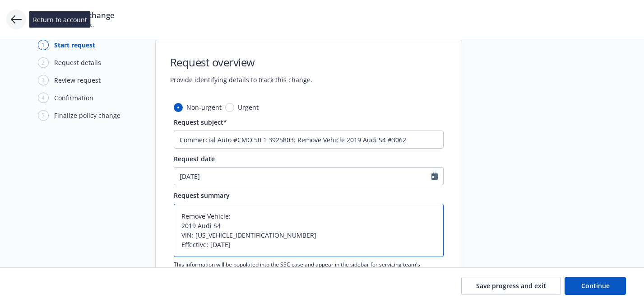 This screenshot has height=304, width=644. What do you see at coordinates (78, 62) in the screenshot?
I see `div: Request details` at bounding box center [78, 62].